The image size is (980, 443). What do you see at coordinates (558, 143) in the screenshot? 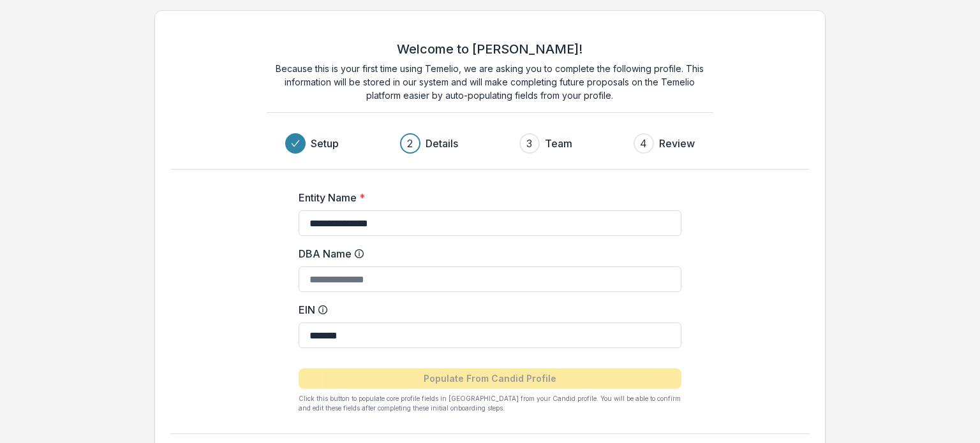
I see `h3: Team` at bounding box center [558, 143].